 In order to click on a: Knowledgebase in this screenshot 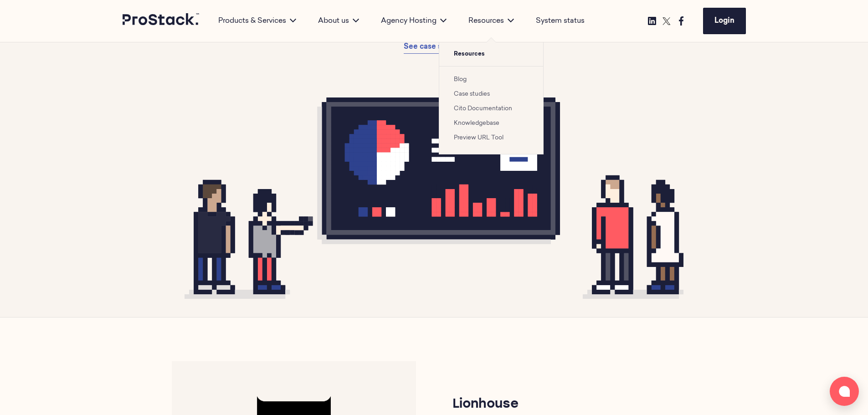, I will do `click(477, 123)`.